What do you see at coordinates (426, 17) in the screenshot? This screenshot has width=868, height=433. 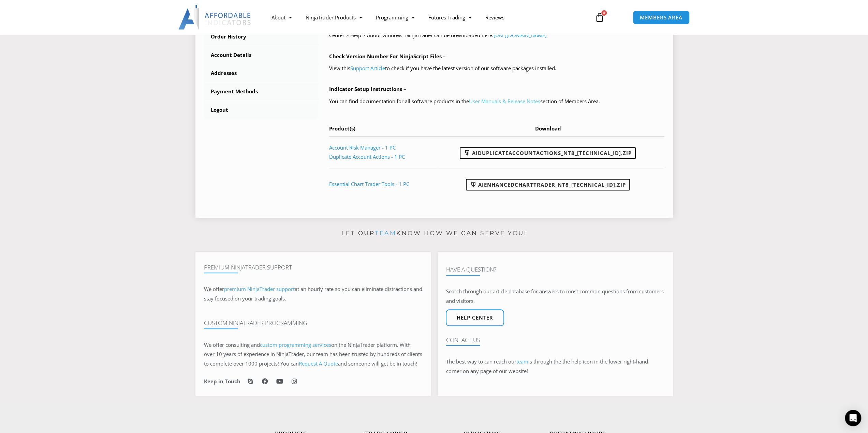 I see `nav: Menu` at bounding box center [426, 17].